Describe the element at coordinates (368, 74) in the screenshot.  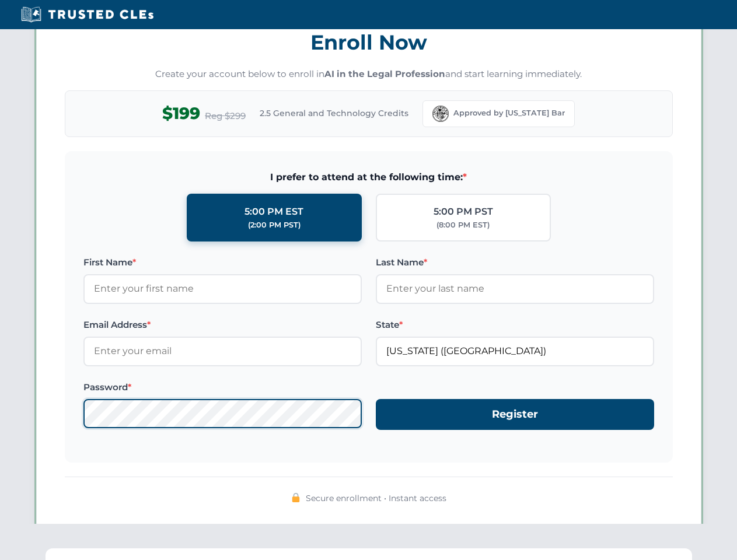
I see `p: Create your account below to enroll in and start learning immediately.` at that location.